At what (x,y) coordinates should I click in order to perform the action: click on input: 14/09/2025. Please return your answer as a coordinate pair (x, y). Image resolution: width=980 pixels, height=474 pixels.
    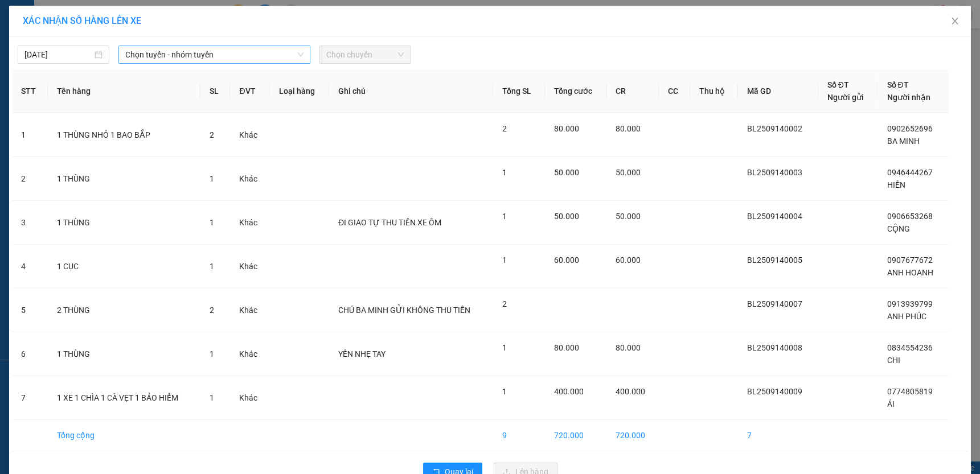
    Looking at the image, I should click on (59, 55).